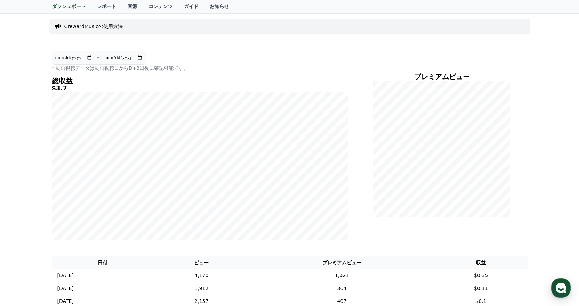 Image resolution: width=579 pixels, height=306 pixels. I want to click on td: 1,021, so click(342, 276).